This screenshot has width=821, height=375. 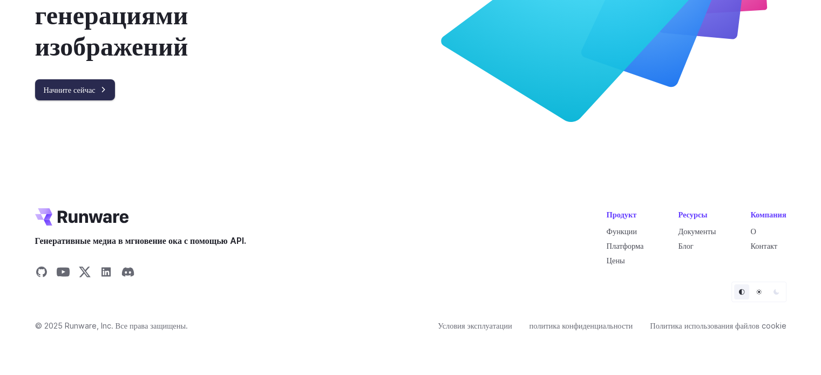 What do you see at coordinates (82, 217) in the screenshot?
I see `a: Перейти к /` at bounding box center [82, 217].